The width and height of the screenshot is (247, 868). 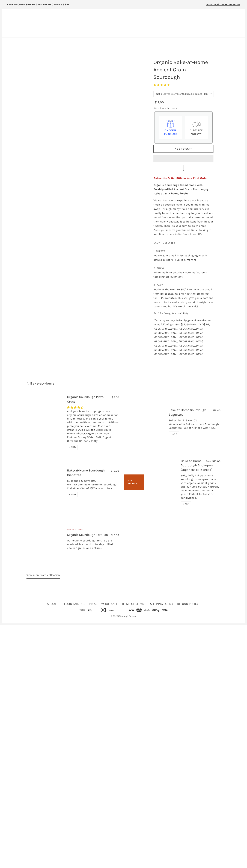 What do you see at coordinates (181, 178) in the screenshot?
I see `span: Subscribe & Get 50% on Your First Order` at bounding box center [181, 178].